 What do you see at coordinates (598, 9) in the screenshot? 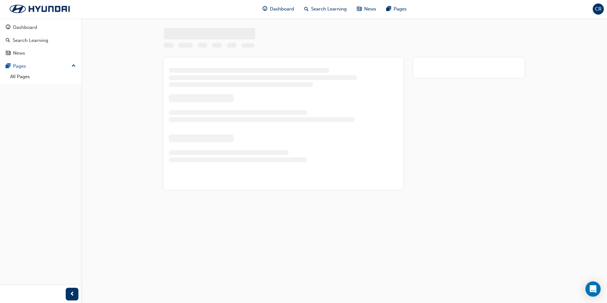
I see `span: CR` at bounding box center [598, 9].